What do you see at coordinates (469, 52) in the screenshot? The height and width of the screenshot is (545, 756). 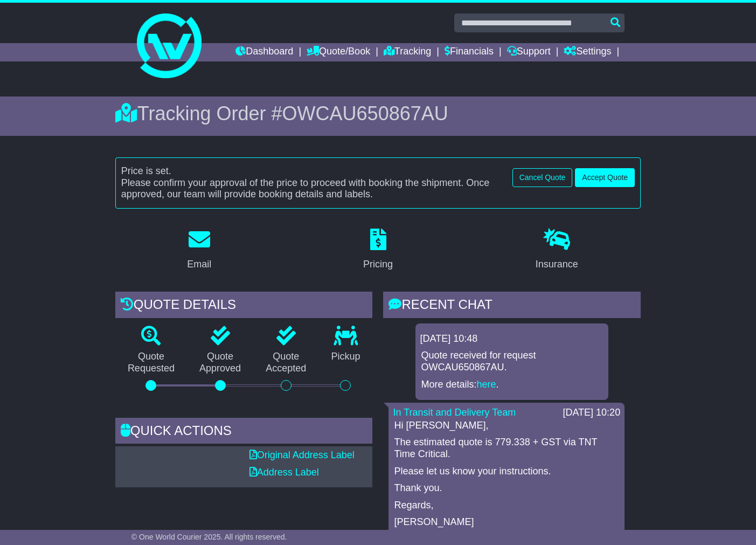 I see `a: Financials` at bounding box center [469, 52].